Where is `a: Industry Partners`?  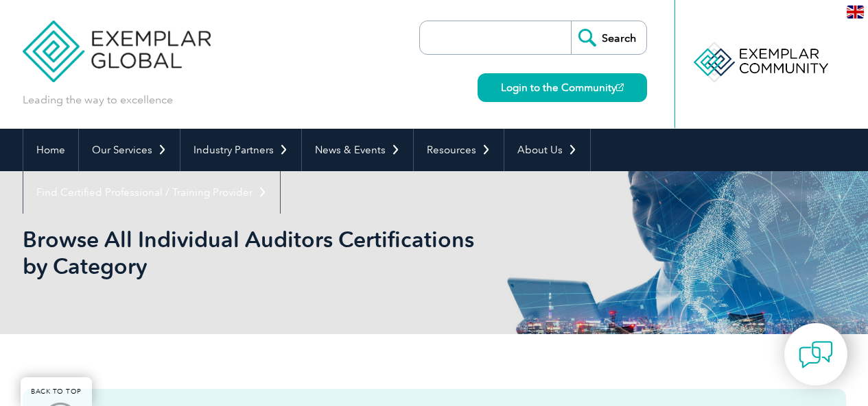
a: Industry Partners is located at coordinates (241, 150).